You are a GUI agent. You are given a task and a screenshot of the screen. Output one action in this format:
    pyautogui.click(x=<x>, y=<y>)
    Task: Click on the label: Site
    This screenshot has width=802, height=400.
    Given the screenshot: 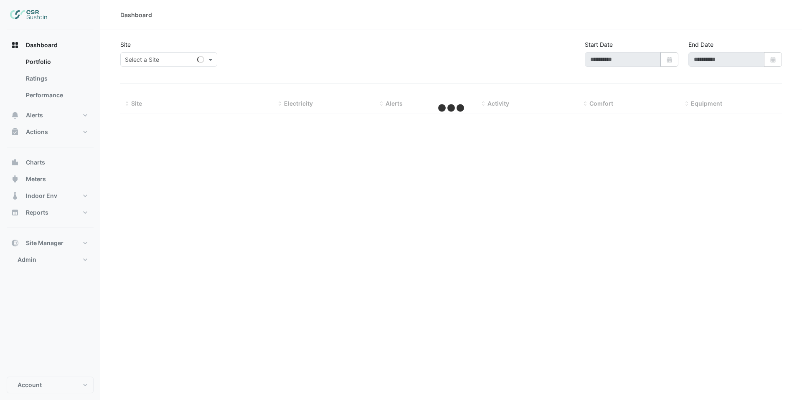 What is the action you would take?
    pyautogui.click(x=125, y=44)
    